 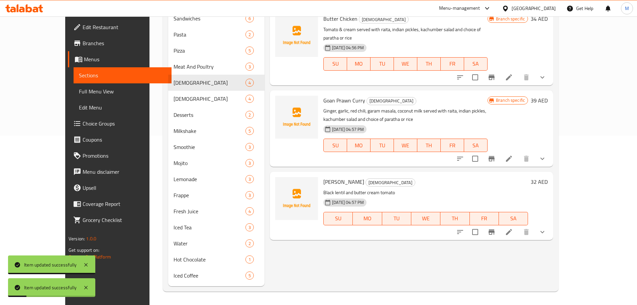 I want to click on div: Pasta, so click(x=209, y=34).